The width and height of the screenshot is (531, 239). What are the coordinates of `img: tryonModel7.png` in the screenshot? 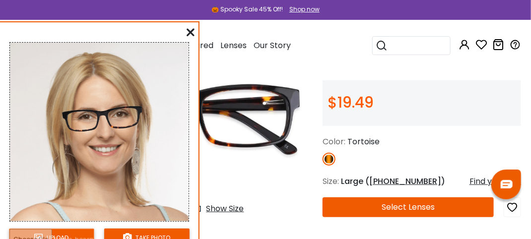 It's located at (99, 132).